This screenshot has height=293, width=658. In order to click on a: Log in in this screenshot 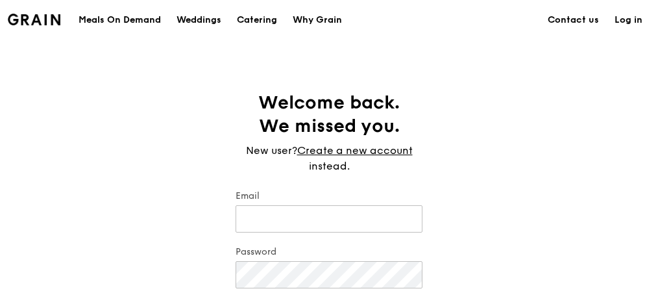, I will do `click(628, 20)`.